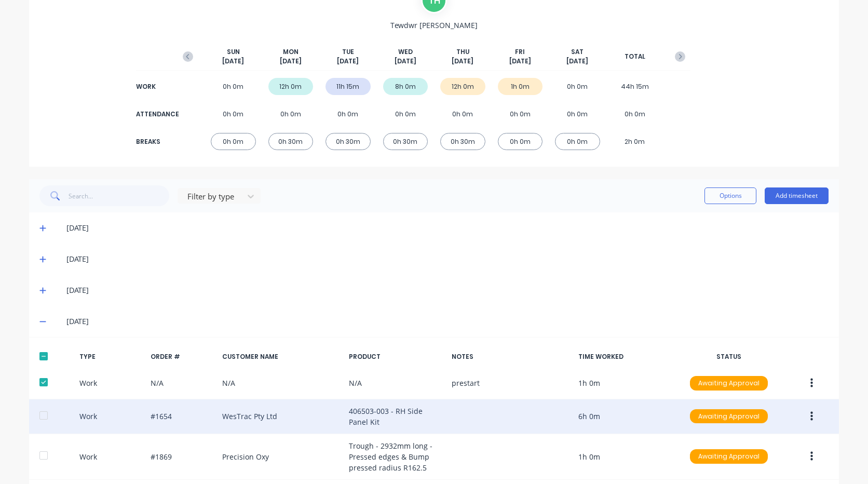 The width and height of the screenshot is (868, 484). What do you see at coordinates (511, 357) in the screenshot?
I see `div: NOTES` at bounding box center [511, 357].